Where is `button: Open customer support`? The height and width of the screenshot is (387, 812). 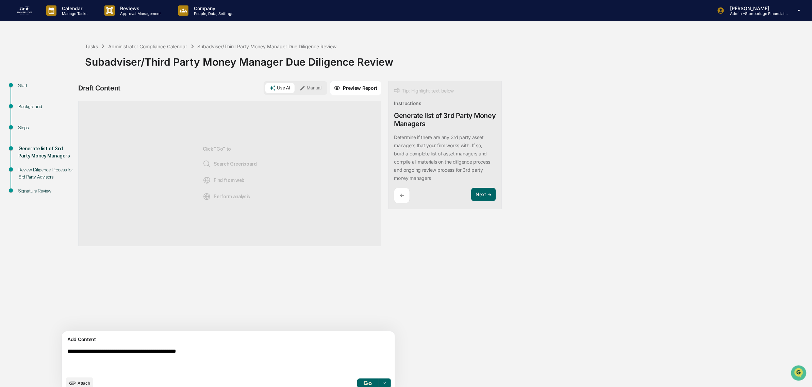 button: Open customer support is located at coordinates (9, 9).